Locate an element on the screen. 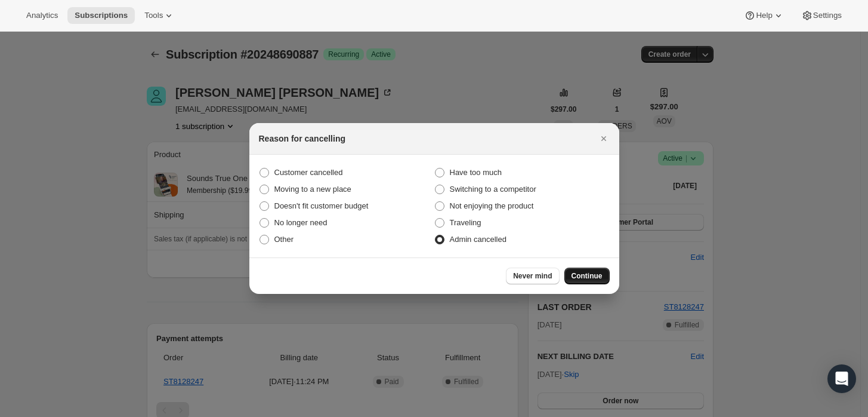  span: Never mind is located at coordinates (533, 275).